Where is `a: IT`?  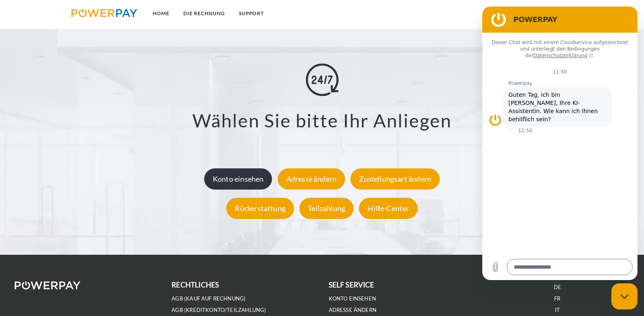 a: IT is located at coordinates (558, 310).